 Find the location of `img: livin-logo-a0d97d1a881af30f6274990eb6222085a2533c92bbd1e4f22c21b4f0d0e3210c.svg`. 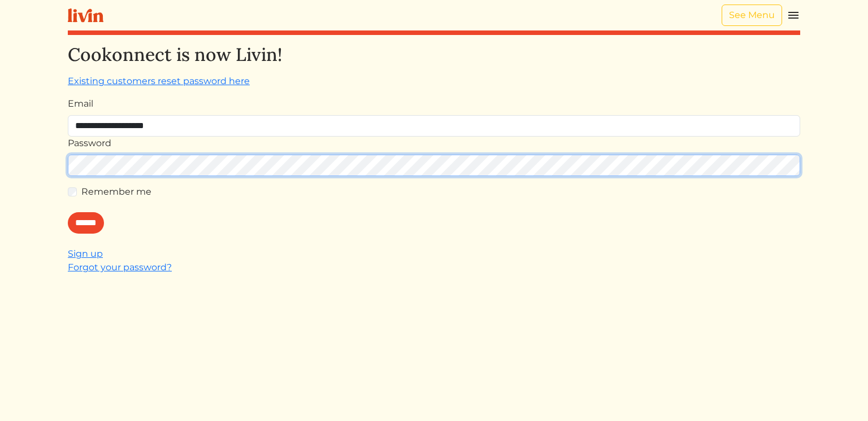

img: livin-logo-a0d97d1a881af30f6274990eb6222085a2533c92bbd1e4f22c21b4f0d0e3210c.svg is located at coordinates (85, 15).